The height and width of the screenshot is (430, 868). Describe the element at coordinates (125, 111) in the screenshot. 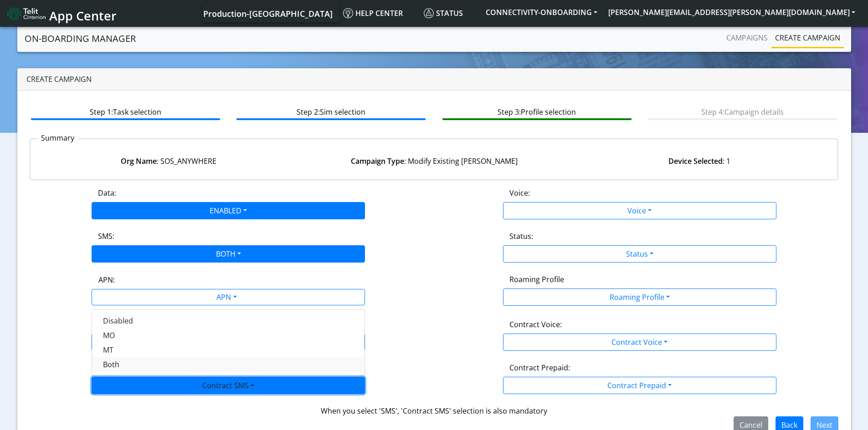

I see `btn: Step 1: Task selection` at that location.